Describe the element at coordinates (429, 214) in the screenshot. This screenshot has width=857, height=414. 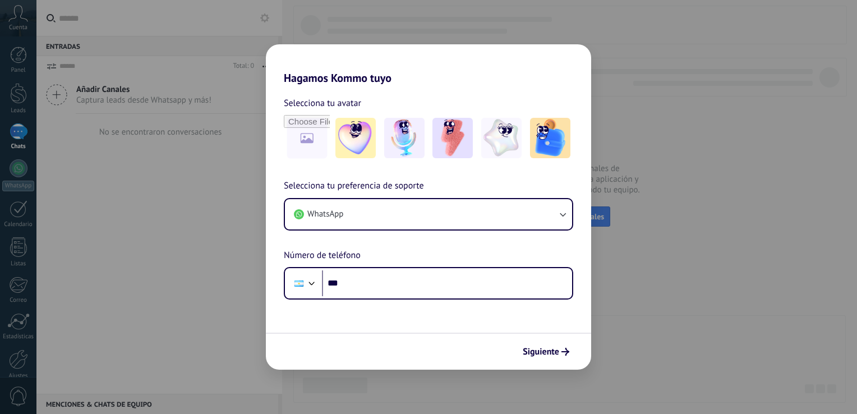
I see `button: WhatsApp` at that location.